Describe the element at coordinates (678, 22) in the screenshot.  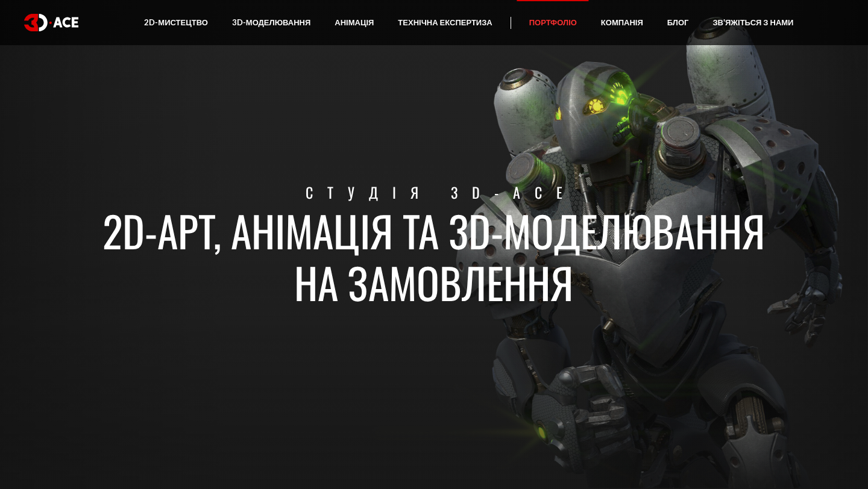
I see `font: Блог` at that location.